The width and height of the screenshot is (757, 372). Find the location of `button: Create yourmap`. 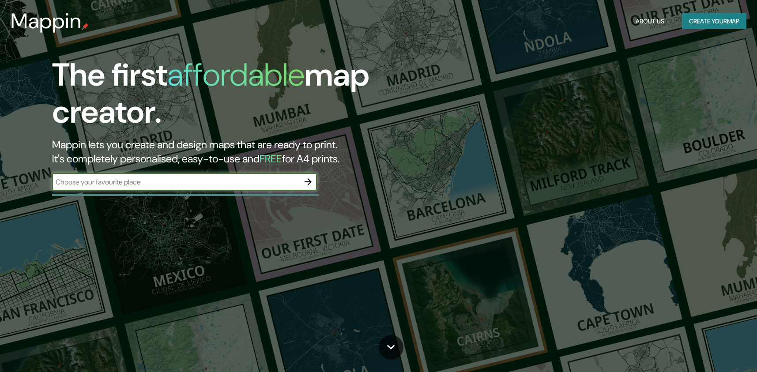

button: Create yourmap is located at coordinates (714, 21).